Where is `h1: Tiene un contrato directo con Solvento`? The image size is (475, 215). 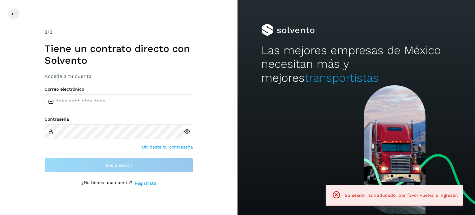
h1: Tiene un contrato directo con Solvento is located at coordinates (119, 54).